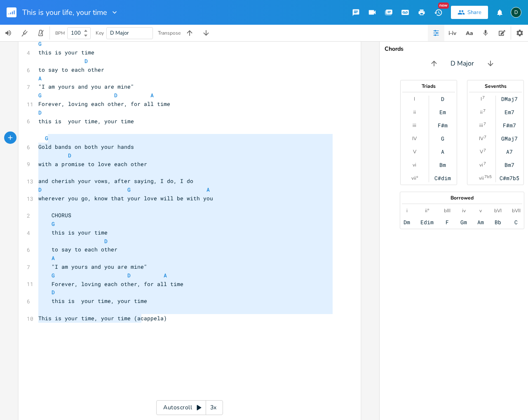 The image size is (528, 420). I want to click on div: Dm, so click(407, 222).